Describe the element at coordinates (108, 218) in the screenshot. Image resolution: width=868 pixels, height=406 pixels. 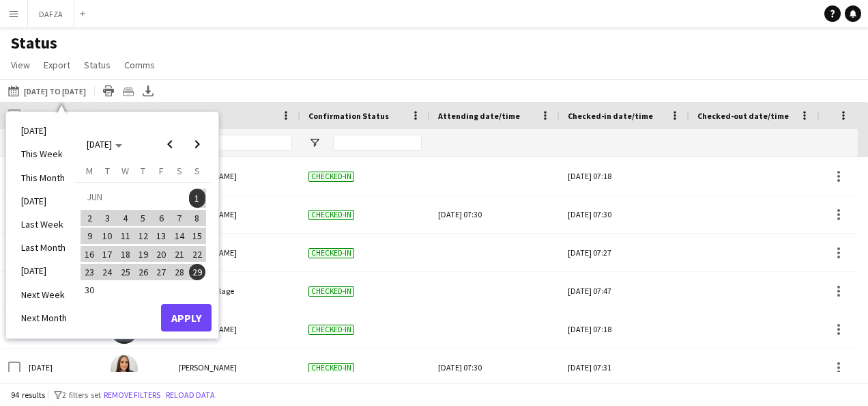
I see `button: 03-06-2025` at that location.